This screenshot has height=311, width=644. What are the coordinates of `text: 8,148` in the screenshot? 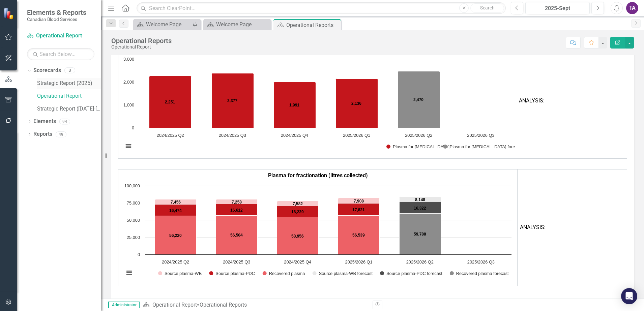 It's located at (420, 200).